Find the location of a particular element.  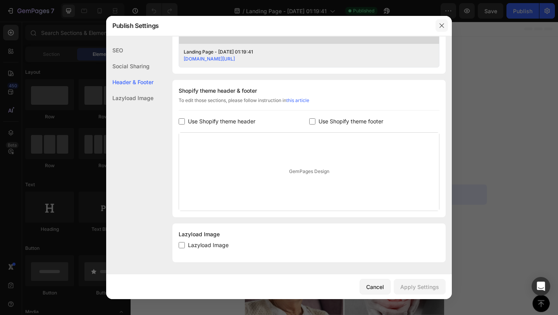

div: GemPages Design is located at coordinates (309, 171).